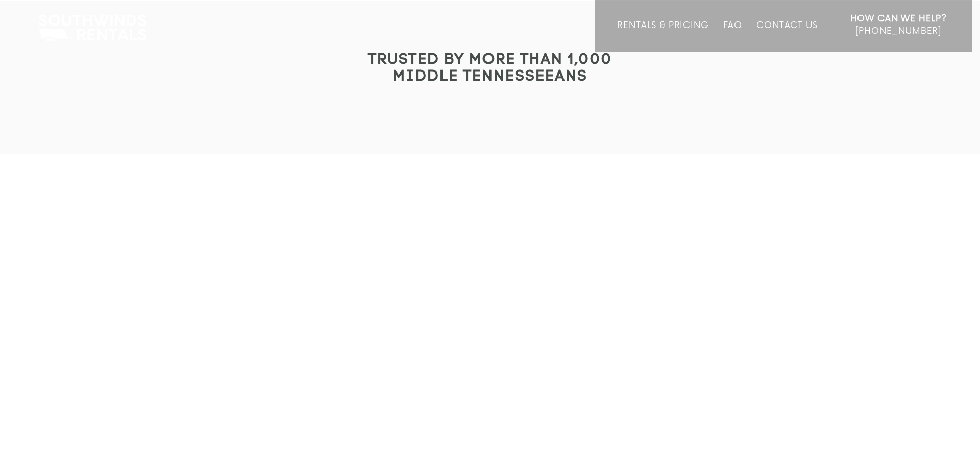  I want to click on img: Southwinds Rentals Logo, so click(92, 28).